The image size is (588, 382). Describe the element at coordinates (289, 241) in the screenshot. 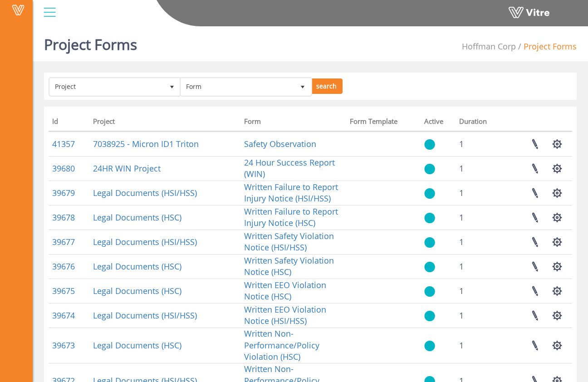

I see `a: Written Safety Violation Notice (HSI/HSS)` at that location.